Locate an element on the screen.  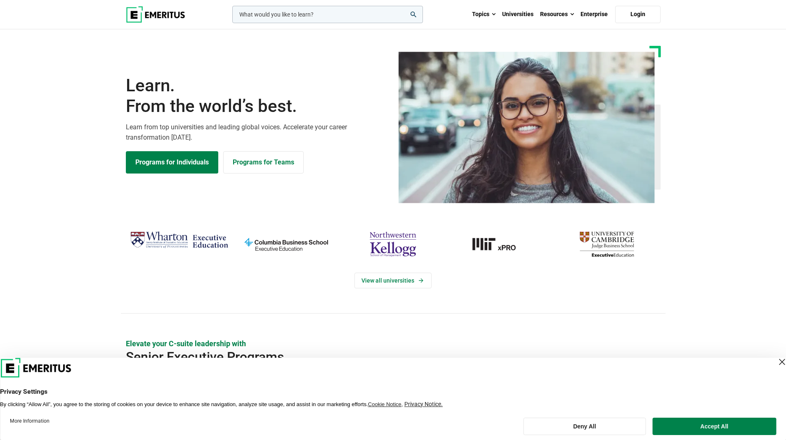
a: cambridge-judge-business-school is located at coordinates (607, 244).